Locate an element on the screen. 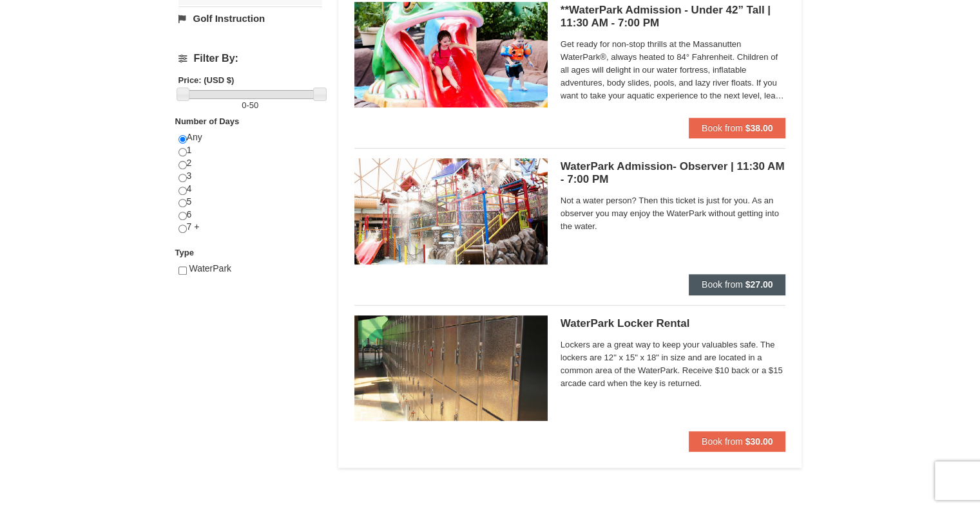 The height and width of the screenshot is (509, 980). span: Not a water person? Then this ticket is just for you. As an observer you may enjoy the WaterPark ... is located at coordinates (673, 214).